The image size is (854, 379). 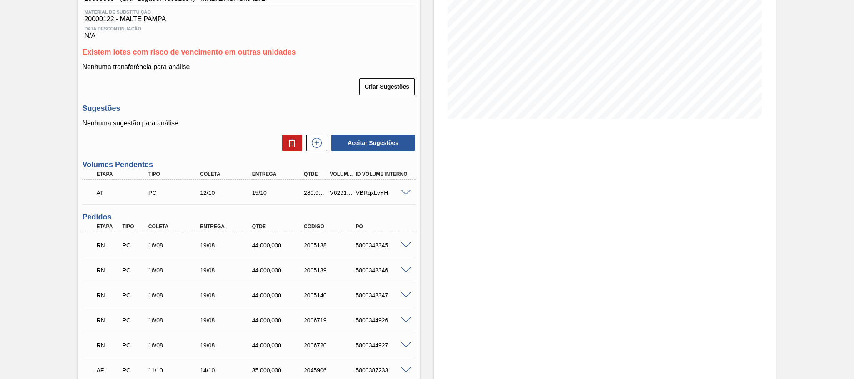 I want to click on div: Nova sugestão, so click(x=315, y=143).